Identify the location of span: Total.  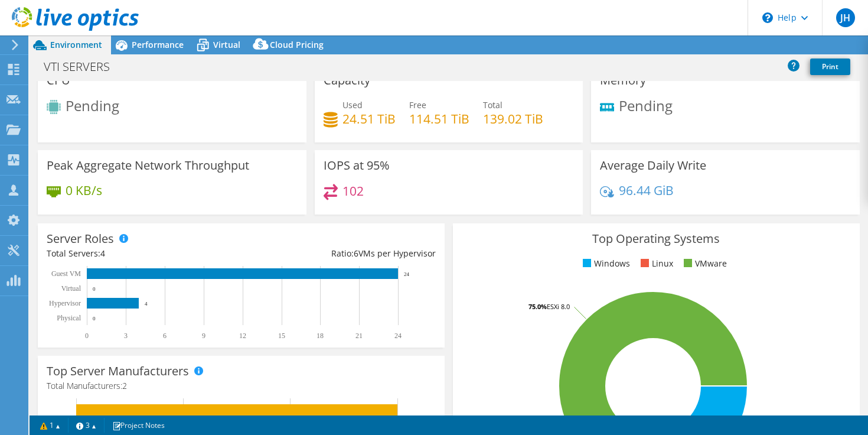
(493, 104).